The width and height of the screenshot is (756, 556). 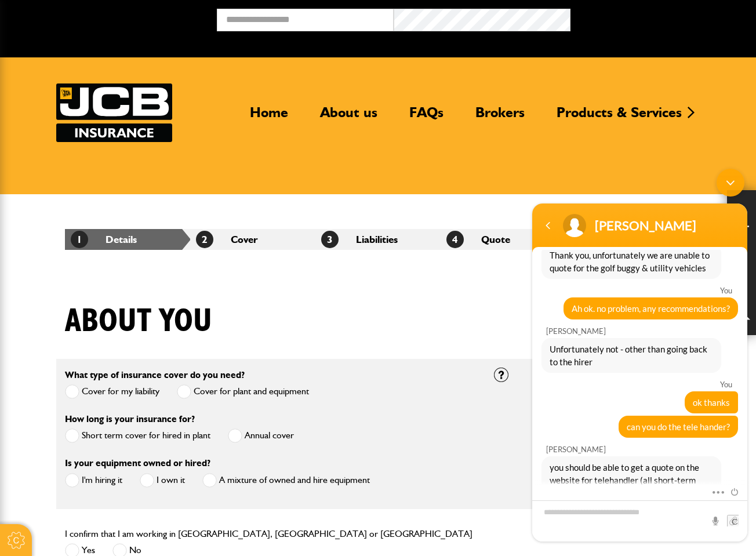 I want to click on label: A mixture of owned and hire equipment, so click(x=286, y=480).